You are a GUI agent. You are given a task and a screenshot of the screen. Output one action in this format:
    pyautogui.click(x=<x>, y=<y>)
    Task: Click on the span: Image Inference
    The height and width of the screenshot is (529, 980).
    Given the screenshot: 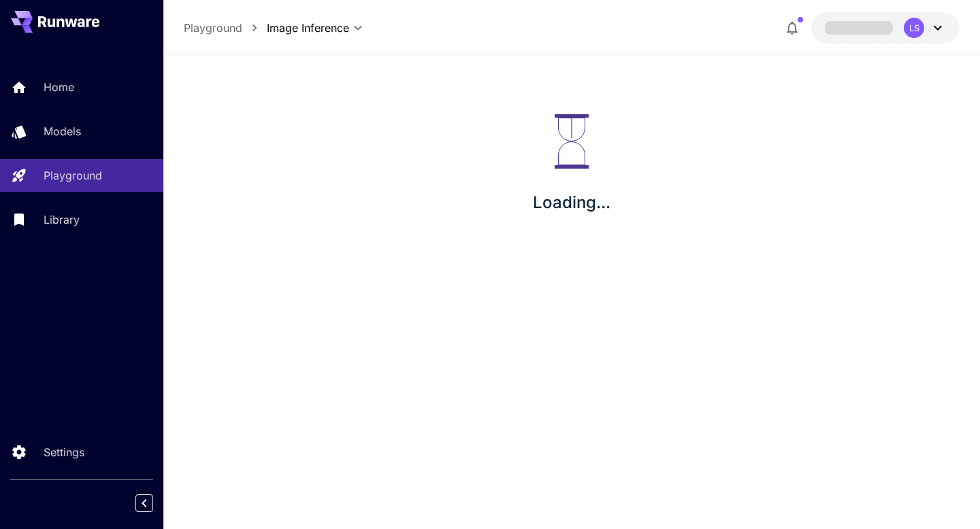 What is the action you would take?
    pyautogui.click(x=308, y=28)
    